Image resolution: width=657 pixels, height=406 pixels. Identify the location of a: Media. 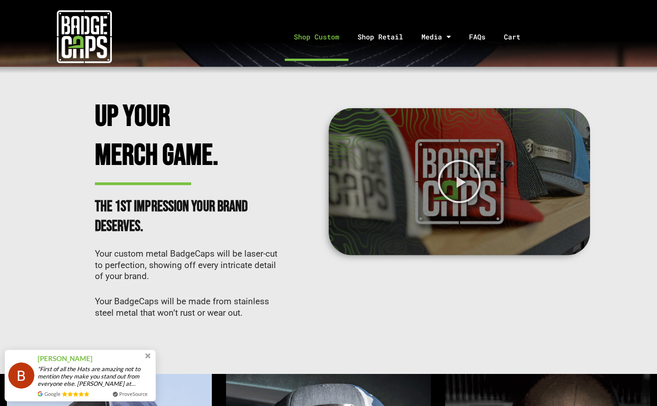
(436, 37).